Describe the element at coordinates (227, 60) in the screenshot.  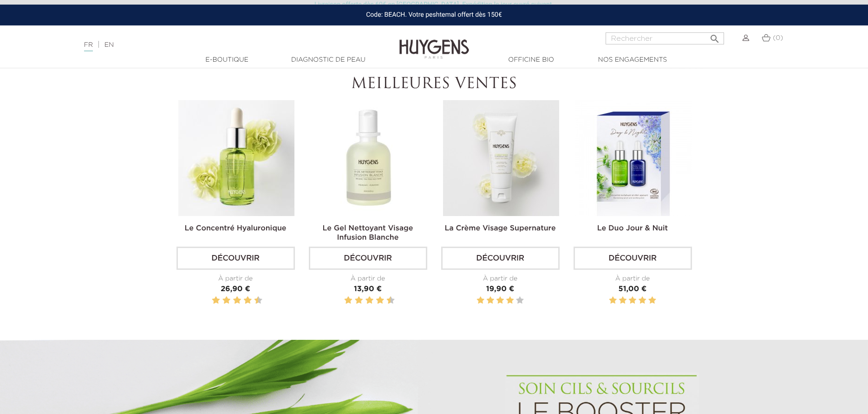
I see `a: E-Boutique` at that location.